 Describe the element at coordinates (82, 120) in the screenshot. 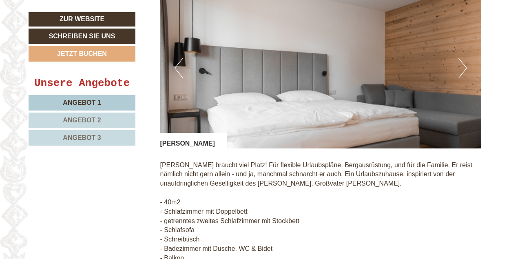

I see `span: Angebot 2` at that location.